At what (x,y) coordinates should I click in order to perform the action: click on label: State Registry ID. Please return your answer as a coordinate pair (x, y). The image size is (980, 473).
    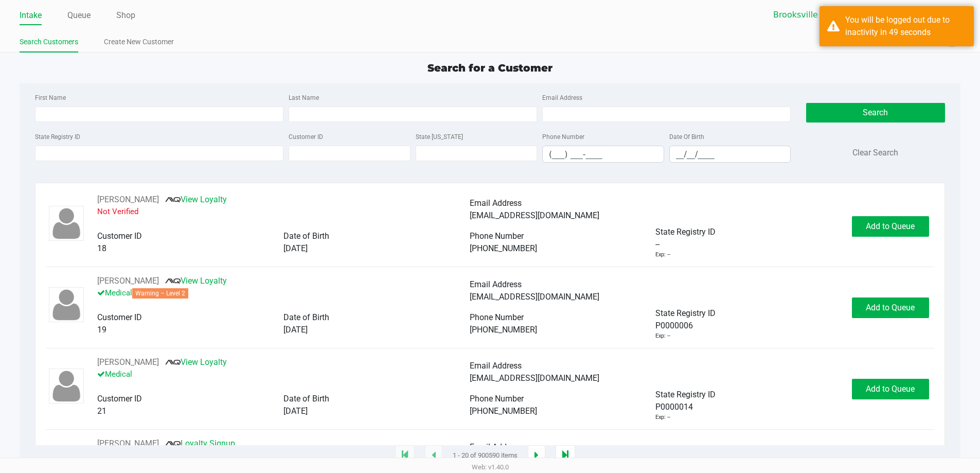
    Looking at the image, I should click on (58, 137).